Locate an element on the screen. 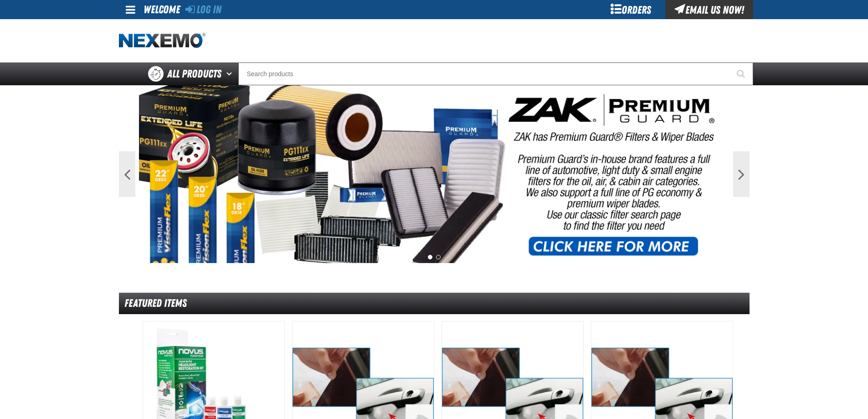  span: All Products is located at coordinates (194, 74).